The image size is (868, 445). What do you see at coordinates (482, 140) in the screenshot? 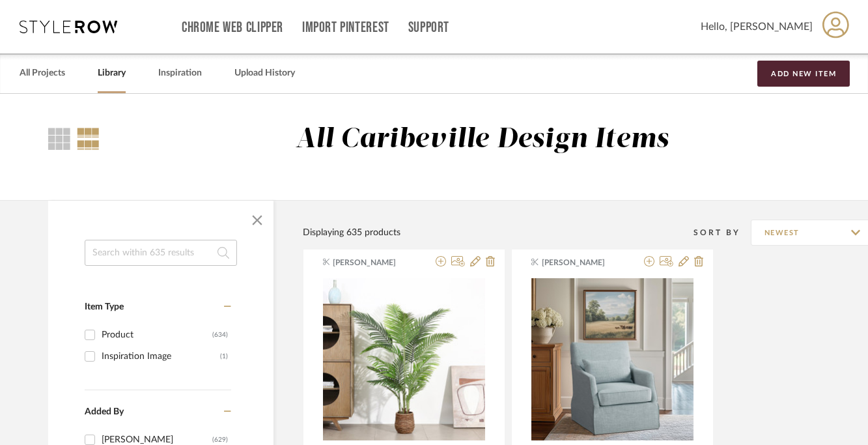
I see `div: All Caribeville Design Items` at bounding box center [482, 140].